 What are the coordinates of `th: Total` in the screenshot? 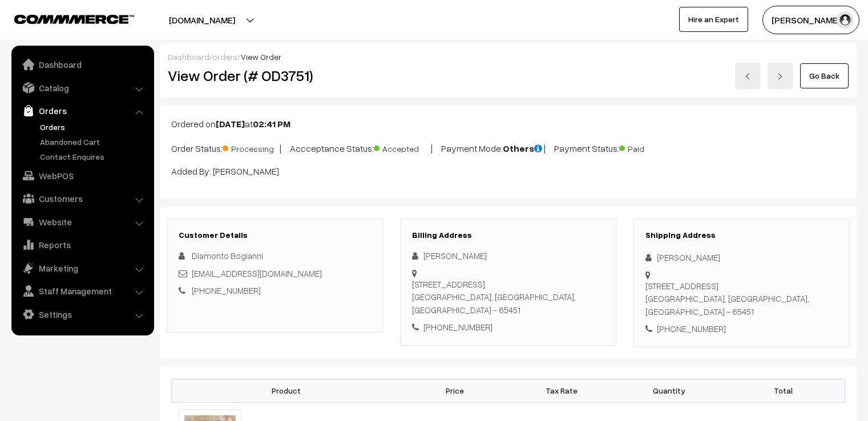 It's located at (784, 390).